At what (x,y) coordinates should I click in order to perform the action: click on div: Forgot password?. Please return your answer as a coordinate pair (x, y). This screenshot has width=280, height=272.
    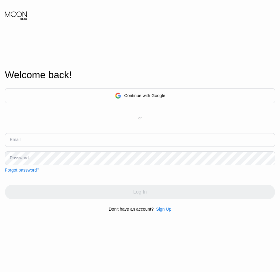
    Looking at the image, I should click on (22, 170).